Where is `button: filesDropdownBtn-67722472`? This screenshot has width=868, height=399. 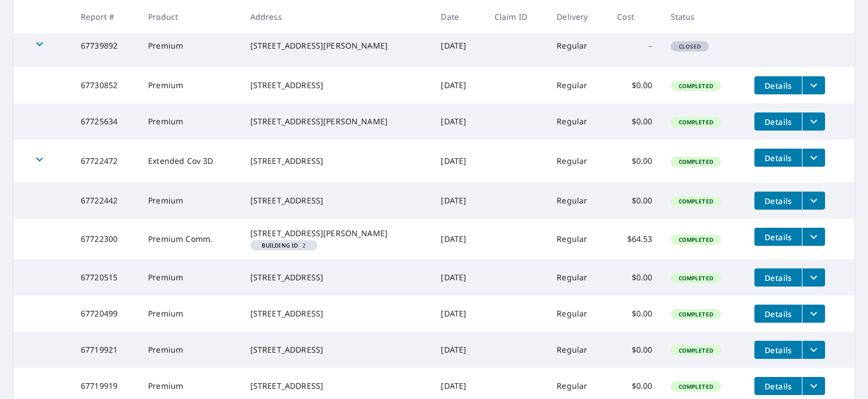 button: filesDropdownBtn-67722472 is located at coordinates (813, 158).